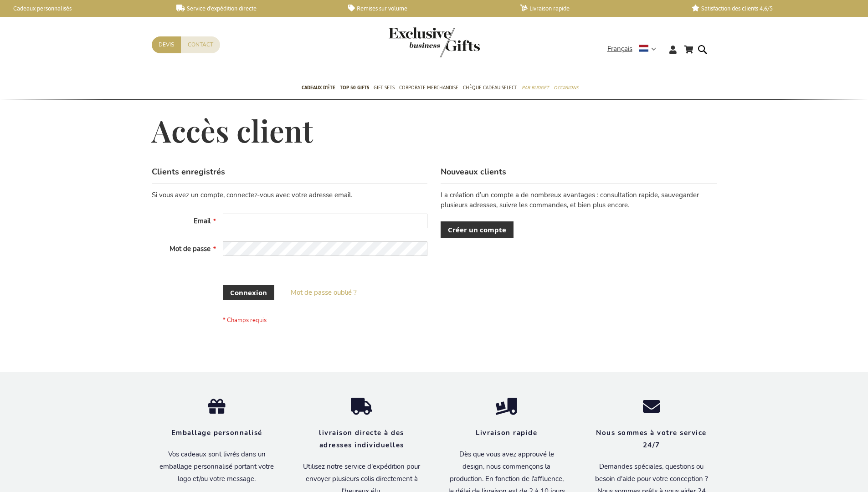  Describe the element at coordinates (429, 87) in the screenshot. I see `span: Corporate Merchandise` at that location.